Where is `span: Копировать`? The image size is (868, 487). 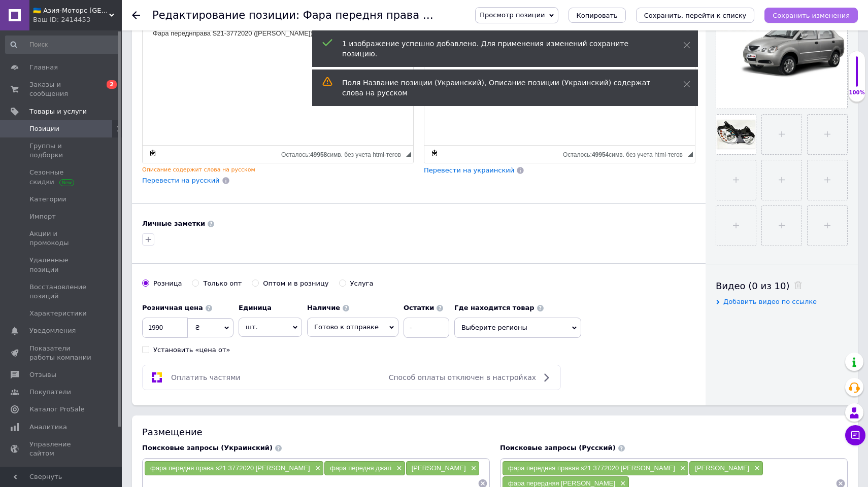 span: Копировать is located at coordinates (597, 15).